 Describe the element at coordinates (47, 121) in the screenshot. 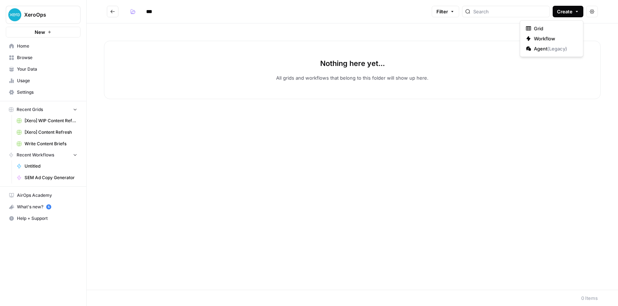

I see `a: [Xero] WIP Content Refresh` at that location.